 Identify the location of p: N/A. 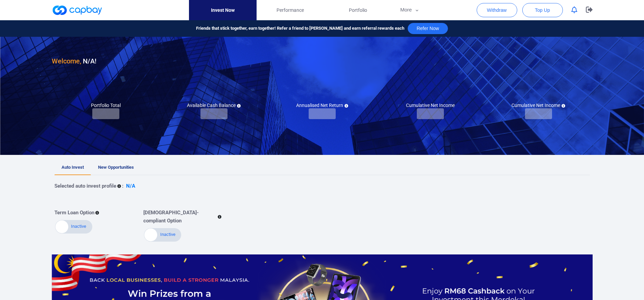
(131, 186).